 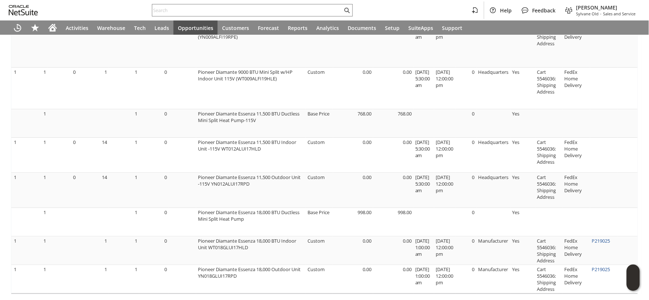 I want to click on span: Sylvane Old, so click(x=588, y=14).